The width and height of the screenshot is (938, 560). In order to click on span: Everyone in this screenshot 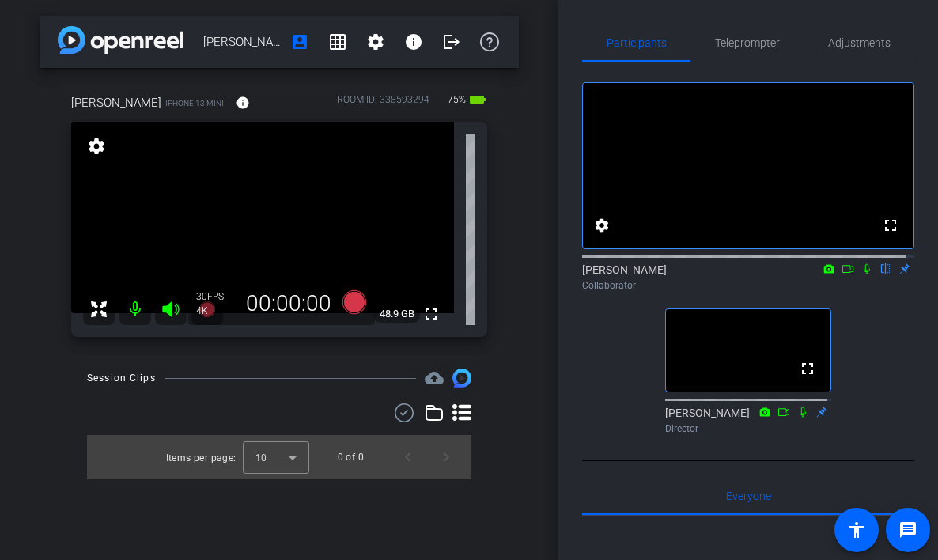, I will do `click(748, 496)`.